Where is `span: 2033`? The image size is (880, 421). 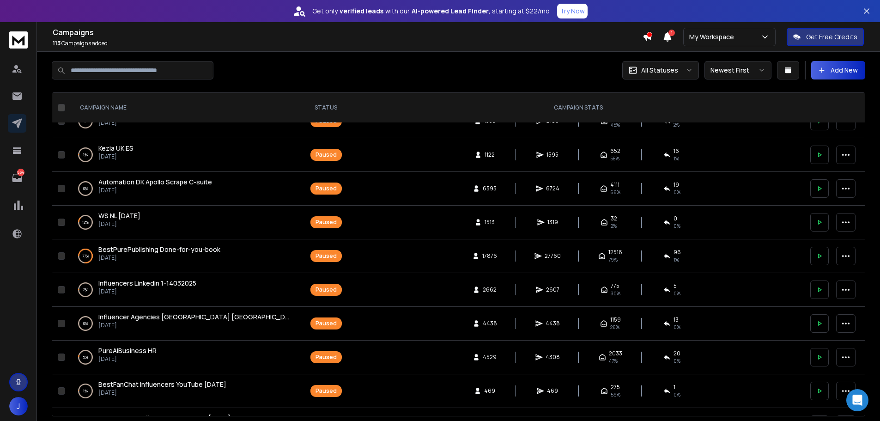 span: 2033 is located at coordinates (616, 354).